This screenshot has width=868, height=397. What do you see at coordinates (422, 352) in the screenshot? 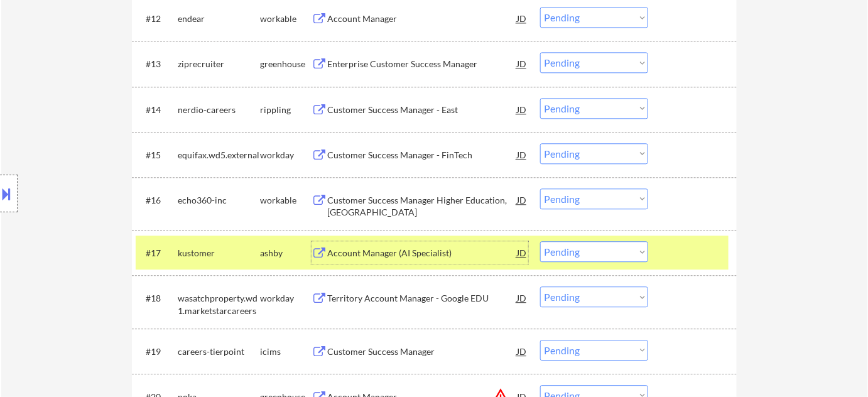
I see `div: Customer Success Manager` at bounding box center [422, 352].